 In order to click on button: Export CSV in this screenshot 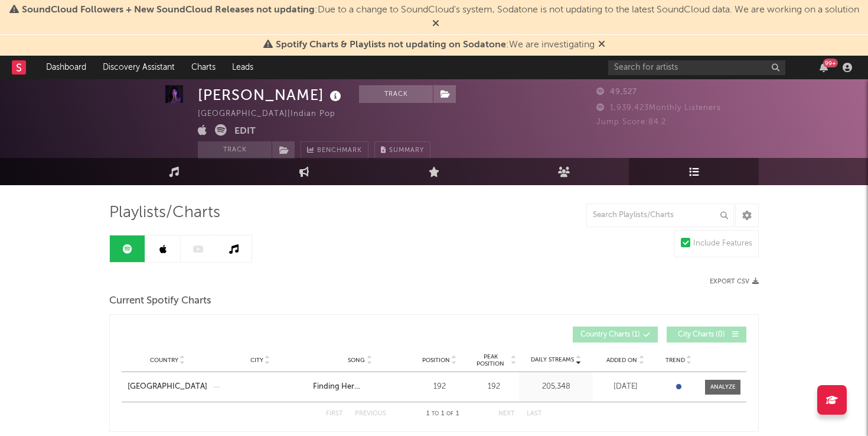, I will do `click(735, 281)`.